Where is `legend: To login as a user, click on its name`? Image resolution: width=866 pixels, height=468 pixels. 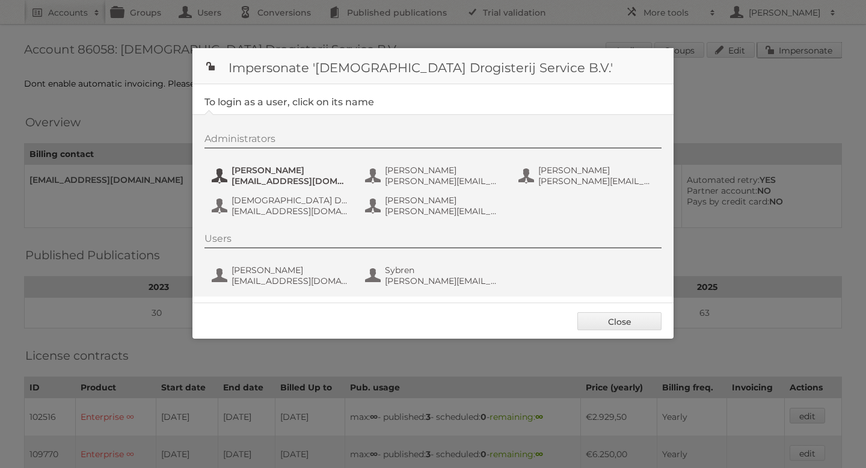
legend: To login as a user, click on its name is located at coordinates (289, 102).